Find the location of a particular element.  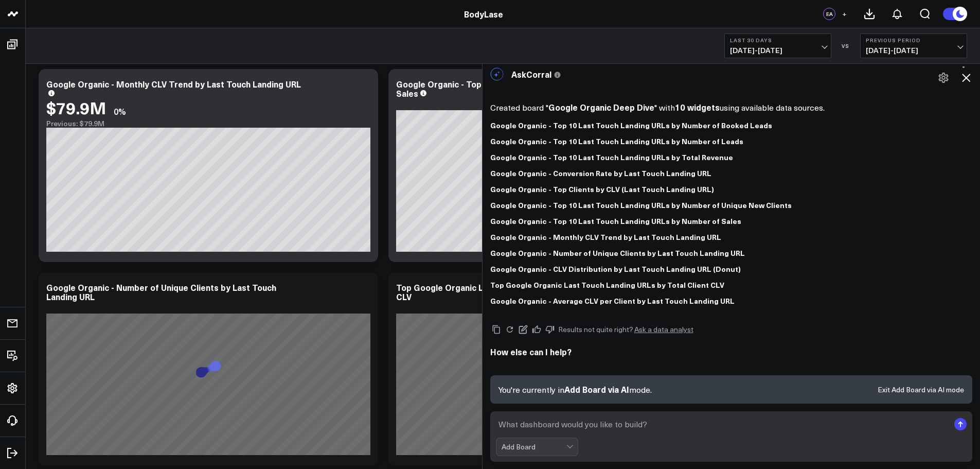

b: Google Organic - Top 10 Last Touch Landing URLs by Number of Sales is located at coordinates (616, 221).